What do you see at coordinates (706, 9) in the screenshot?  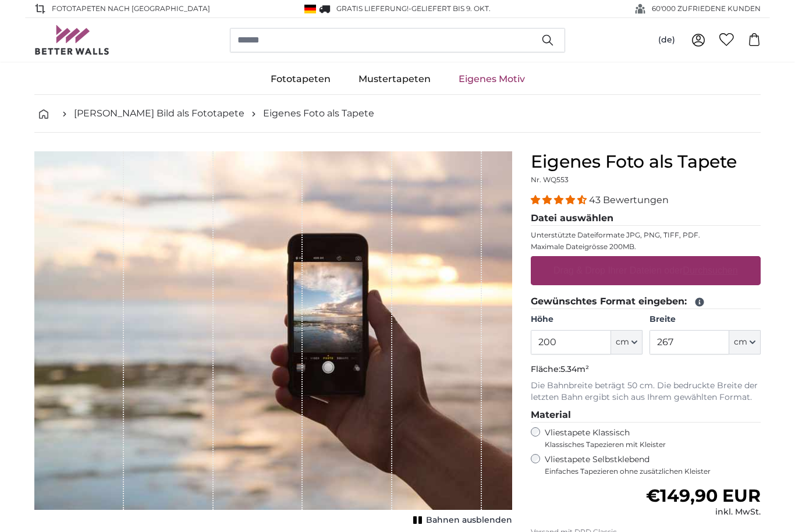 I see `span: 60'000 ZUFRIEDENE KUNDEN` at bounding box center [706, 9].